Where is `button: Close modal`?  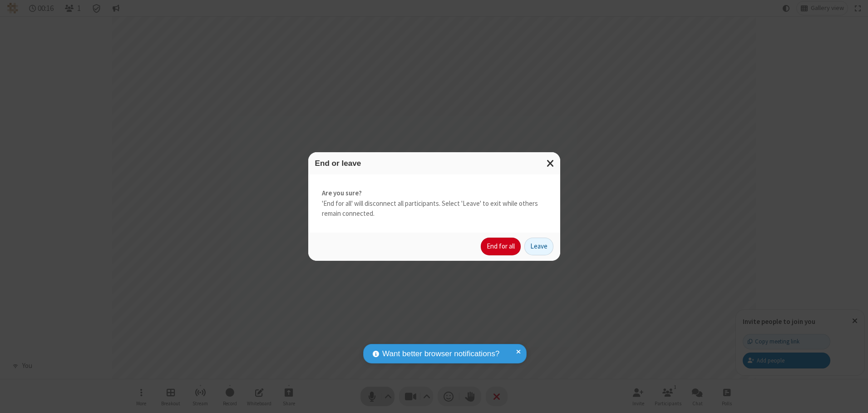 button: Close modal is located at coordinates (551, 163).